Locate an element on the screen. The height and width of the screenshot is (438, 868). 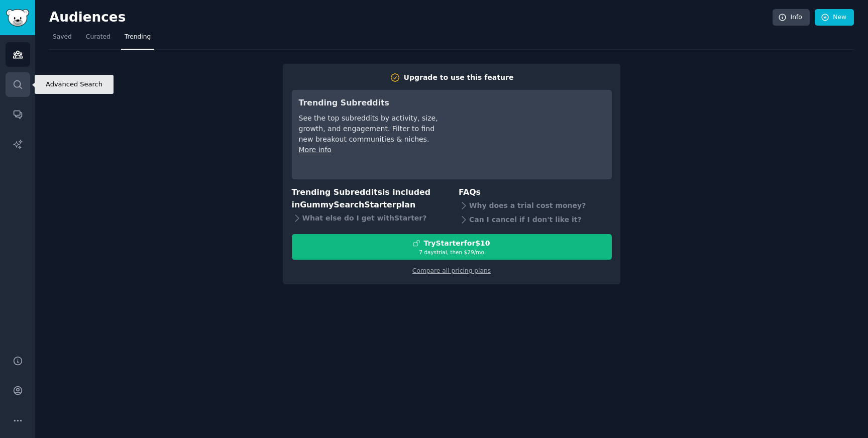
h3: FAQs is located at coordinates (535, 192).